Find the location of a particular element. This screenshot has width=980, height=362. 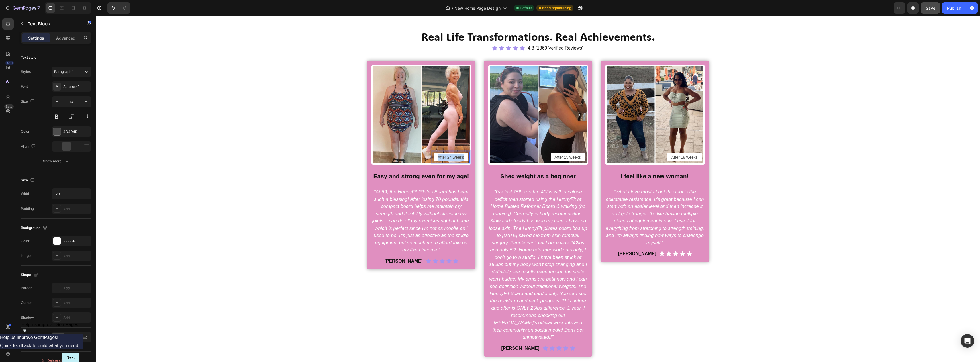

div: Image is located at coordinates (26, 256).